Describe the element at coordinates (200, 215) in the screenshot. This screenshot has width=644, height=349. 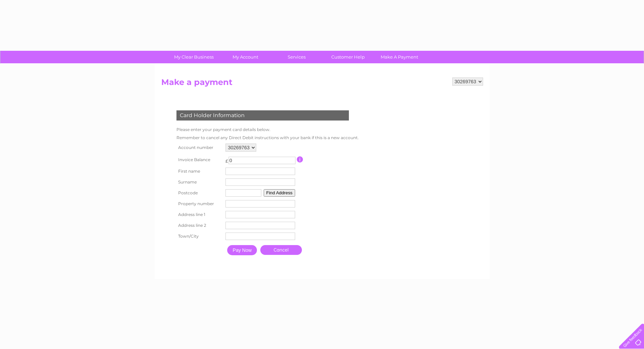
I see `th: Address line 1` at that location.